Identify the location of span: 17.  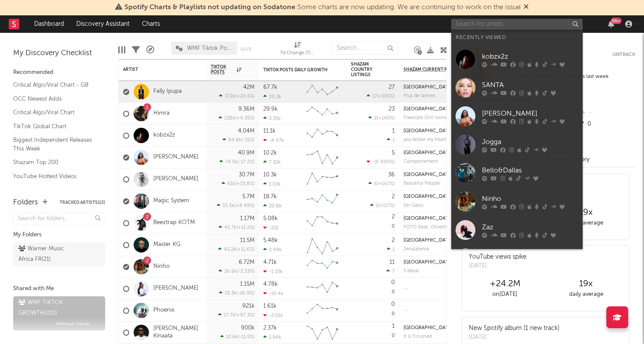
(375, 96).